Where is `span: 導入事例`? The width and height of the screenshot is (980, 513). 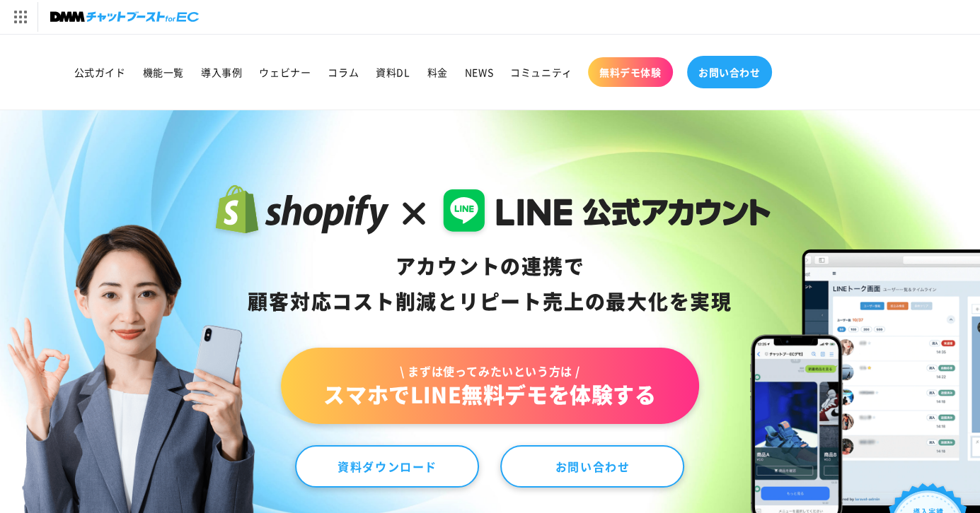 span: 導入事例 is located at coordinates (222, 72).